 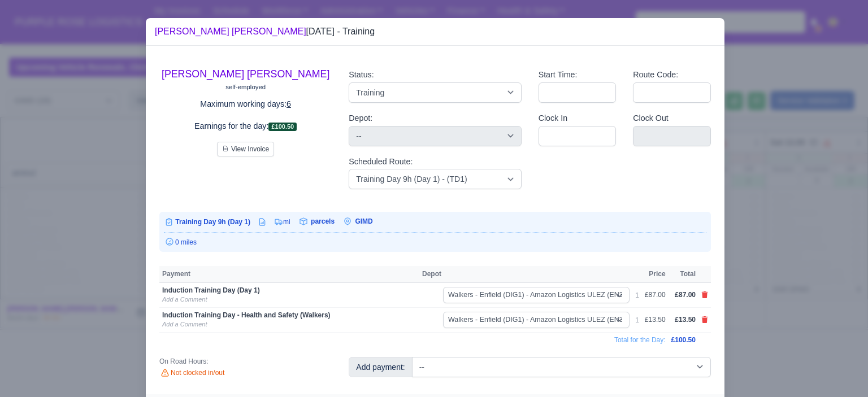 I want to click on td: £87.00, so click(x=655, y=296).